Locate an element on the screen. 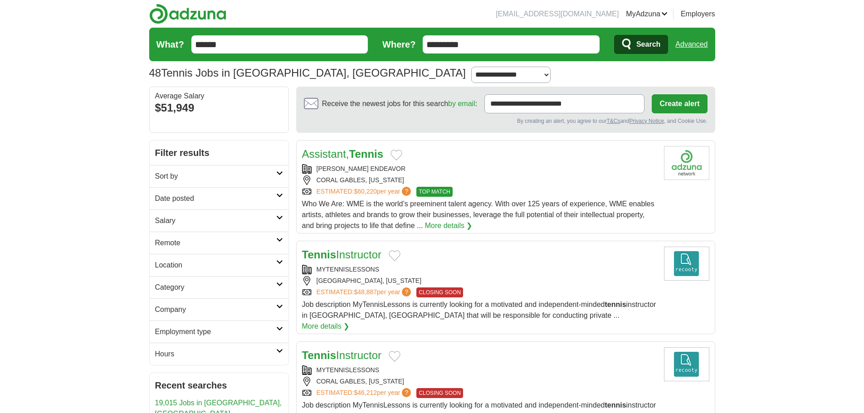 The height and width of the screenshot is (413, 864). a: MyAdzuna is located at coordinates (647, 14).